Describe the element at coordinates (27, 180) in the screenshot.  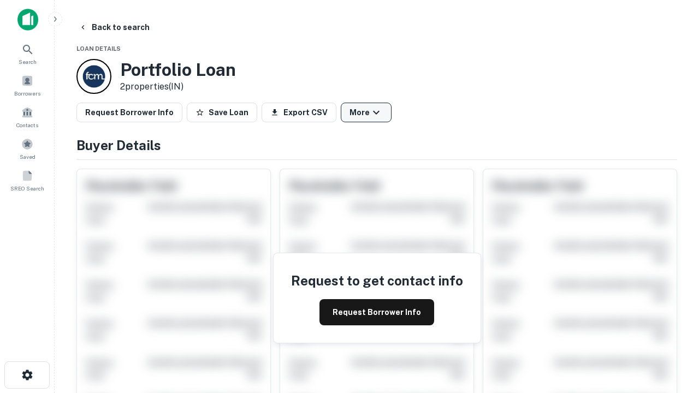
I see `div: SREO Search` at that location.